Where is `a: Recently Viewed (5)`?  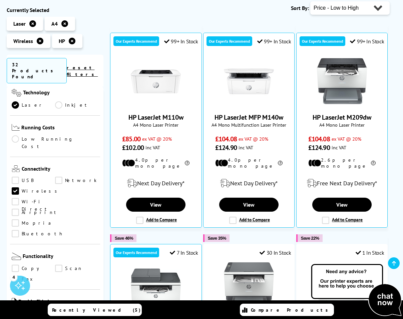 a: Recently Viewed (5) is located at coordinates (95, 310).